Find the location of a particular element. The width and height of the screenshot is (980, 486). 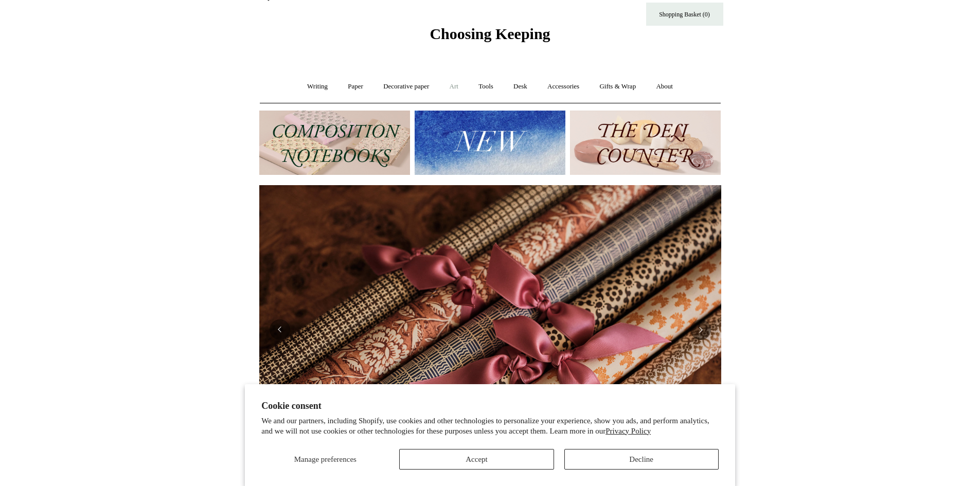

button: Previous is located at coordinates (280, 329).